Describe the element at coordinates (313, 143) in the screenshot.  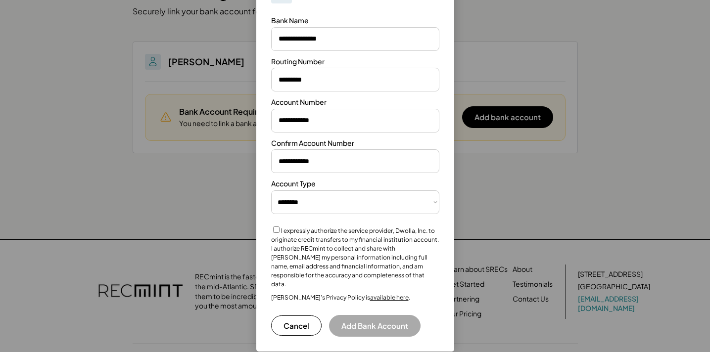
I see `div: Confirm Account Number` at that location.